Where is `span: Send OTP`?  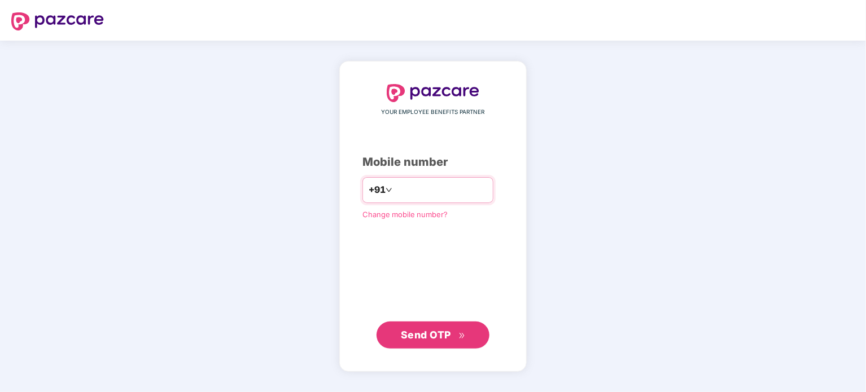 span: Send OTP is located at coordinates (425, 335).